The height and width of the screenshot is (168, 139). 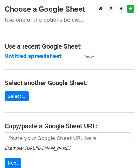 What do you see at coordinates (33, 56) in the screenshot?
I see `a: Untitled spreadsheet` at bounding box center [33, 56].